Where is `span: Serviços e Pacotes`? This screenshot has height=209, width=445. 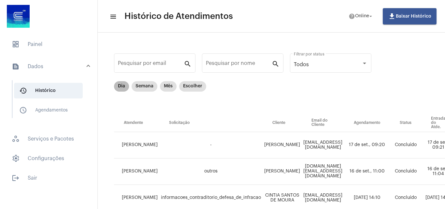 span: Serviços e Pacotes is located at coordinates (49, 139).